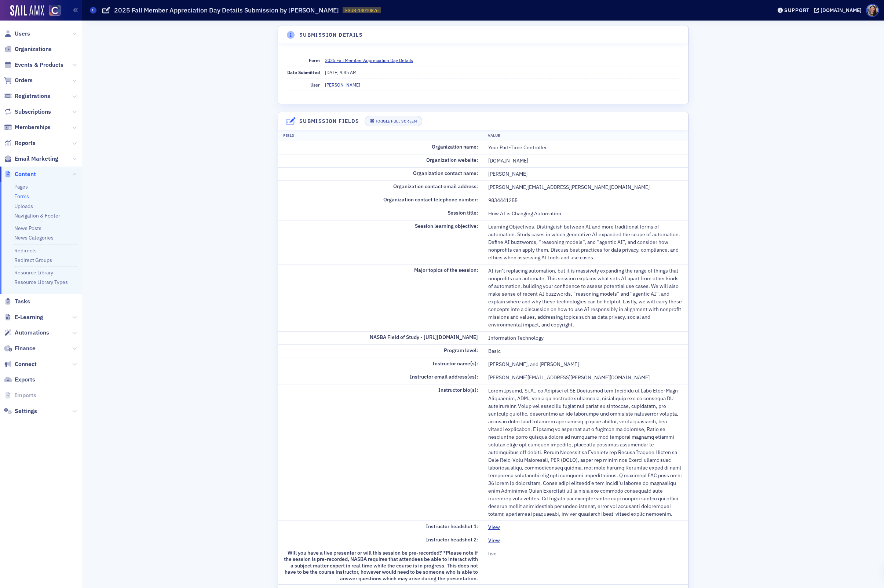 The width and height of the screenshot is (884, 588). Describe the element at coordinates (23, 302) in the screenshot. I see `span: Tasks` at that location.